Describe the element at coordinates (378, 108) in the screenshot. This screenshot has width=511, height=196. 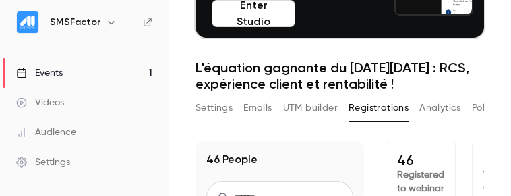
I see `button: Registrations` at that location.